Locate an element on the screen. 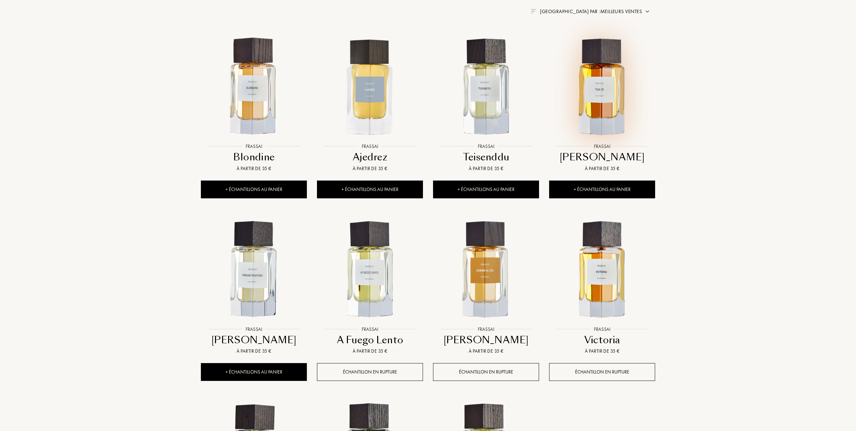 Image resolution: width=856 pixels, height=431 pixels. a: Teisenddu FrassaiFrassaiTeisendduÀ partir de 35 € is located at coordinates (486, 104).